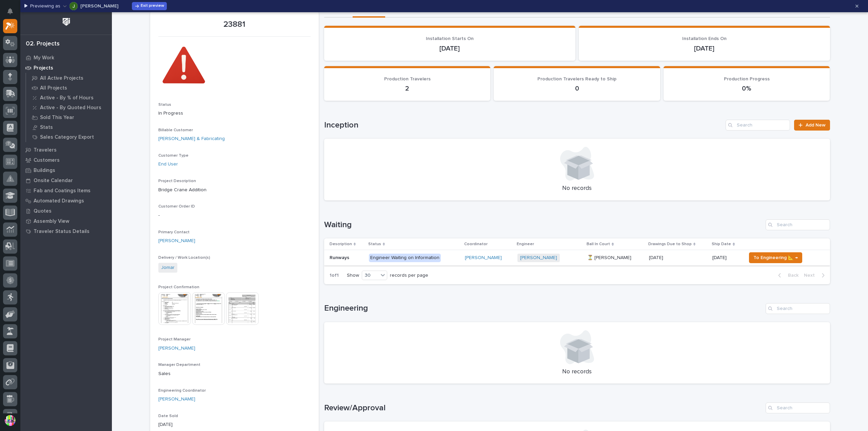 The image size is (868, 431). What do you see at coordinates (21, 111) in the screenshot?
I see `img: 4614488137333_bcb353cd0bb836b1afe7_72.png` at bounding box center [21, 111].